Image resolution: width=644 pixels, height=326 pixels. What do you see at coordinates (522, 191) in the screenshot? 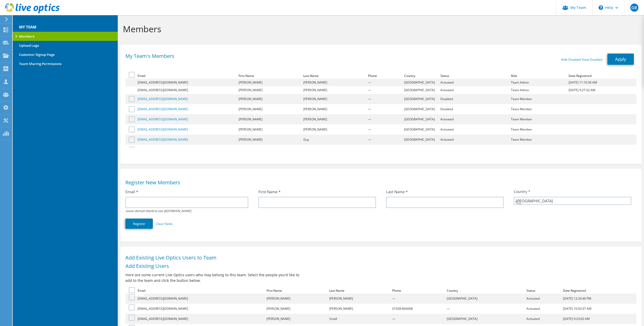
I see `label: Country *` at bounding box center [522, 191].